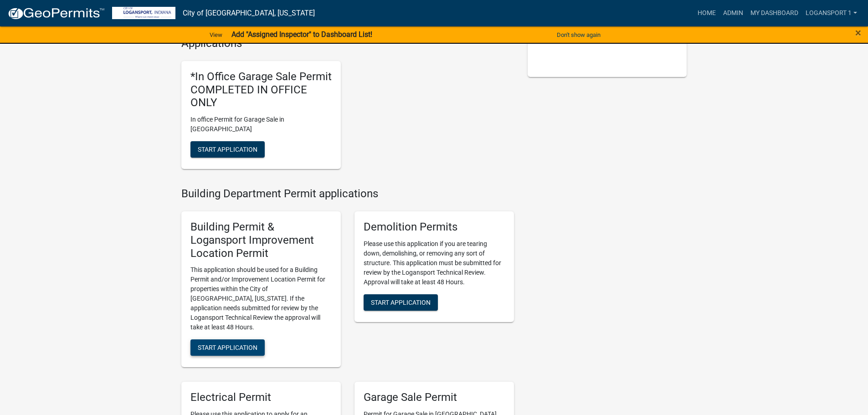 This screenshot has height=415, width=868. What do you see at coordinates (434, 263) in the screenshot?
I see `p: Please use this application if you are tearing down, demolishing, or removing any sort of structu...` at bounding box center [434, 263].